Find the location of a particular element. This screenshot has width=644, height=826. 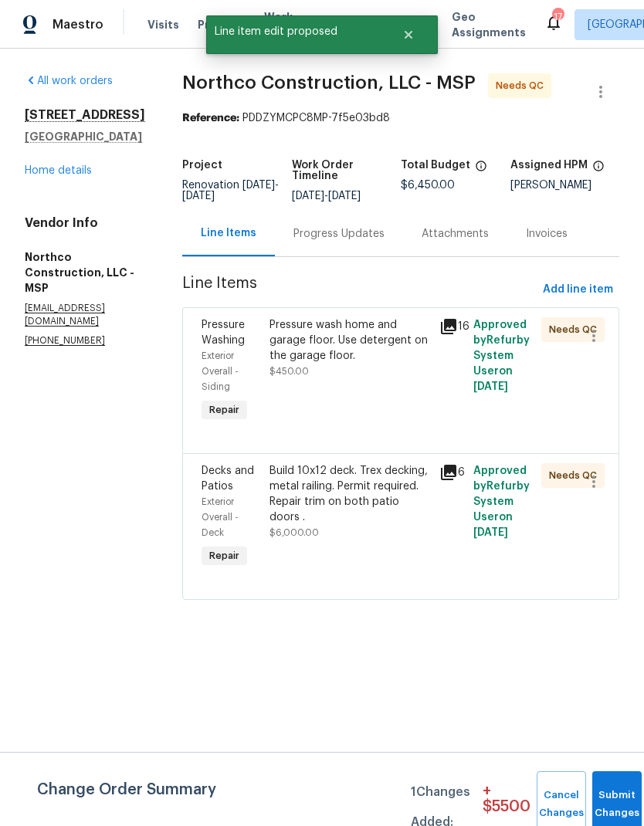

a: All work orders is located at coordinates (68, 81).